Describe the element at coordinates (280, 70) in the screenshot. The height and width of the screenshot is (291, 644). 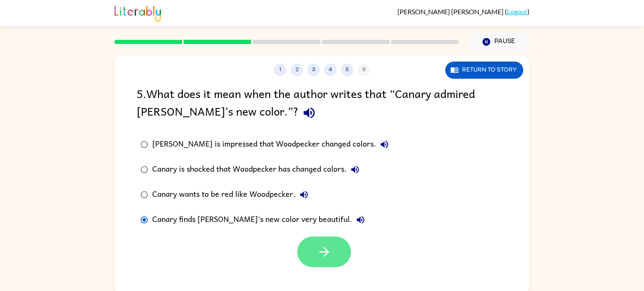
I see `button: 1` at that location.